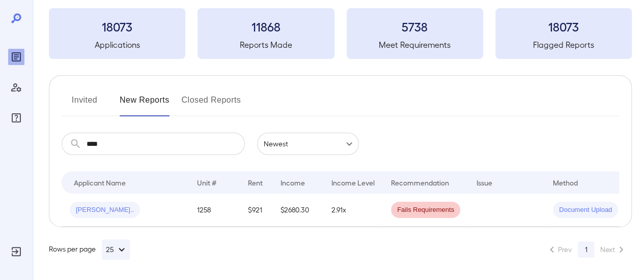  What do you see at coordinates (297, 210) in the screenshot?
I see `td: $2680.30` at bounding box center [297, 210].